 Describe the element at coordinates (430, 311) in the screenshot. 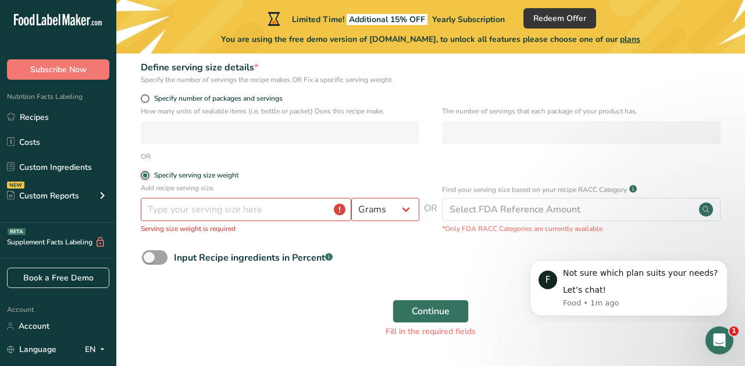

I see `span: Continue` at that location.